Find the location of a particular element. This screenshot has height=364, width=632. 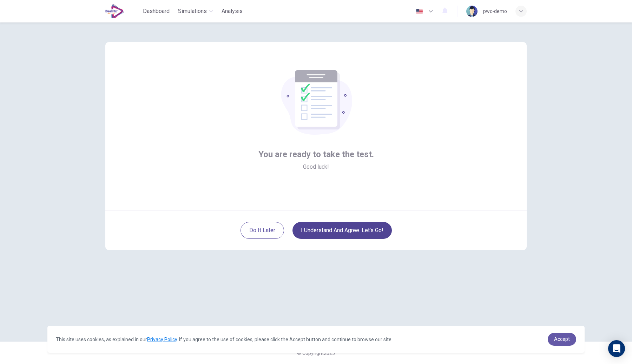

a: Analysis is located at coordinates (232, 11).